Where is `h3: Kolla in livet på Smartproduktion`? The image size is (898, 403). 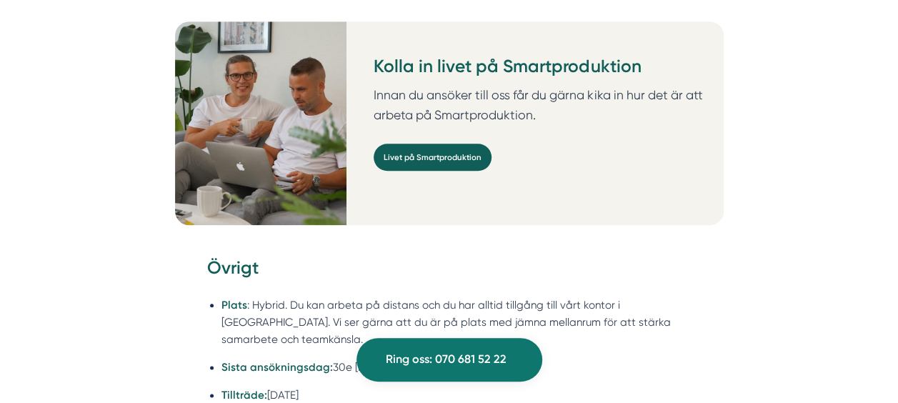 h3: Kolla in livet på Smartproduktion is located at coordinates (543, 70).